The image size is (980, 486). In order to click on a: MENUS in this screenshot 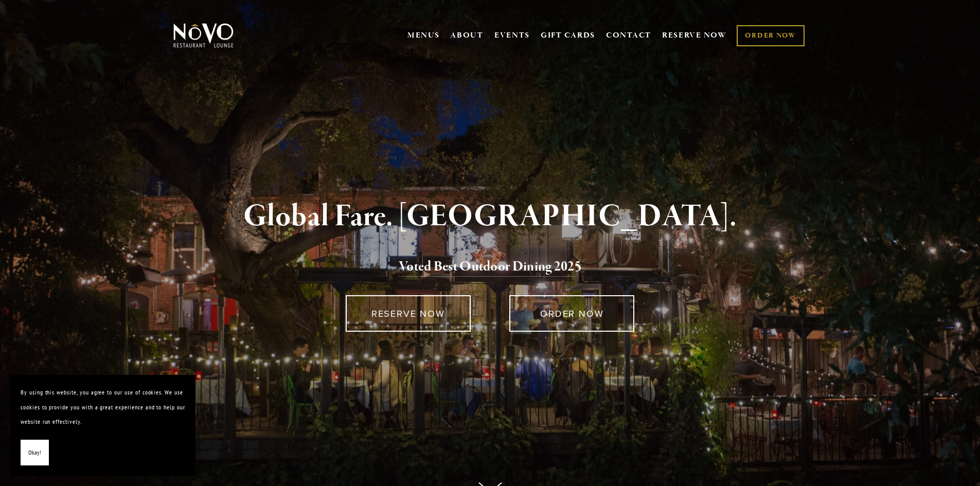, I will do `click(423, 35)`.